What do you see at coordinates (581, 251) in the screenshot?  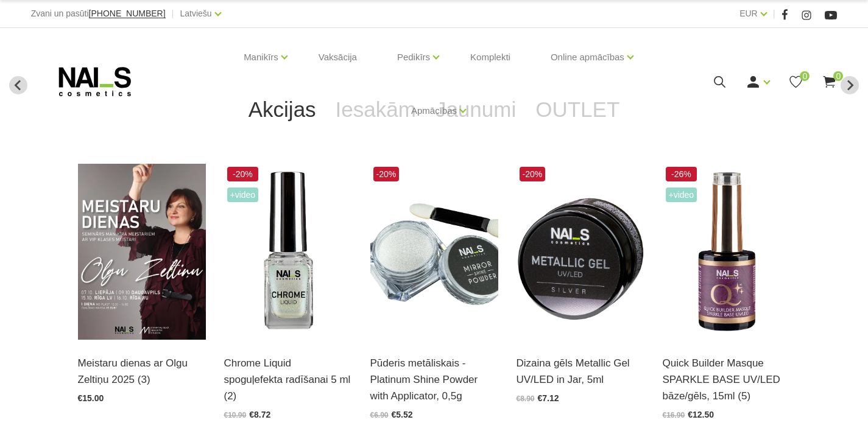 I see `img: Metallic Gel UV/LED ir intensīvi pigmentets metala dizaina gēls, kas palīdz radīt reljefu zīmējum...` at bounding box center [581, 251].